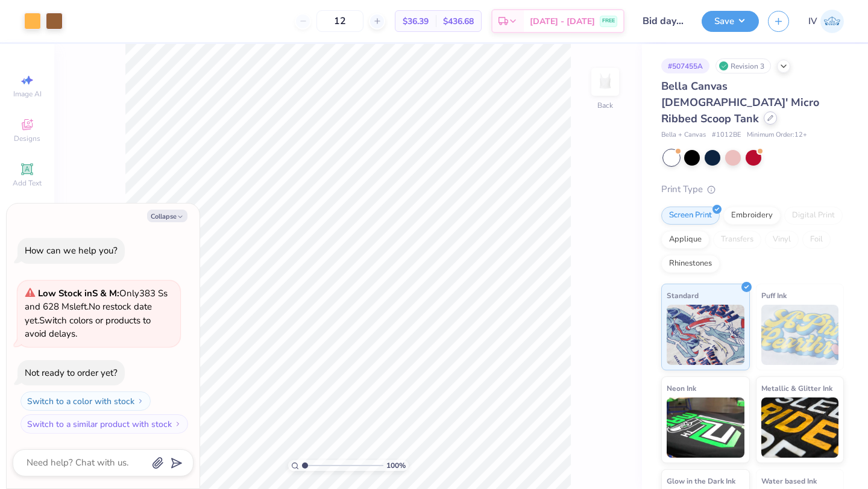 Image resolution: width=868 pixels, height=489 pixels. What do you see at coordinates (832, 21) in the screenshot?
I see `img: Isha Veturkar` at bounding box center [832, 21].